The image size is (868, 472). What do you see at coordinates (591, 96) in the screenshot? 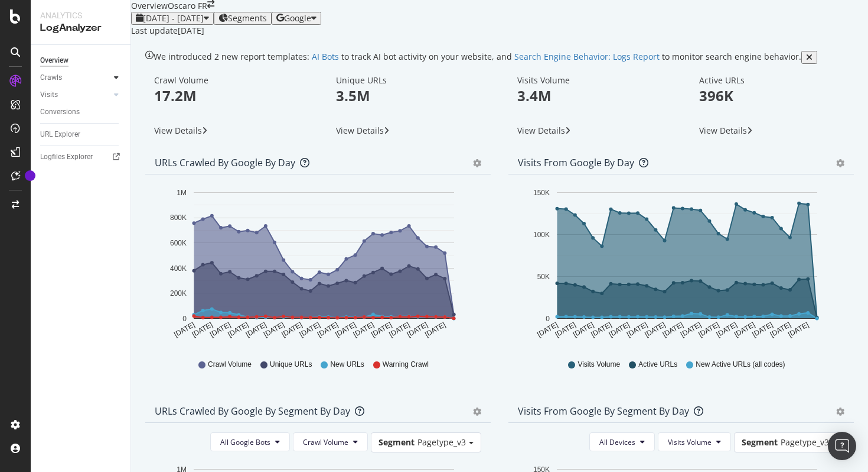
I see `p: 3.4M` at bounding box center [591, 96].